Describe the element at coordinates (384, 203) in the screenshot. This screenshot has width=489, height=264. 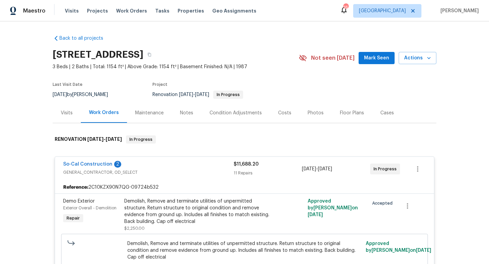
I see `span: Accepted` at that location.